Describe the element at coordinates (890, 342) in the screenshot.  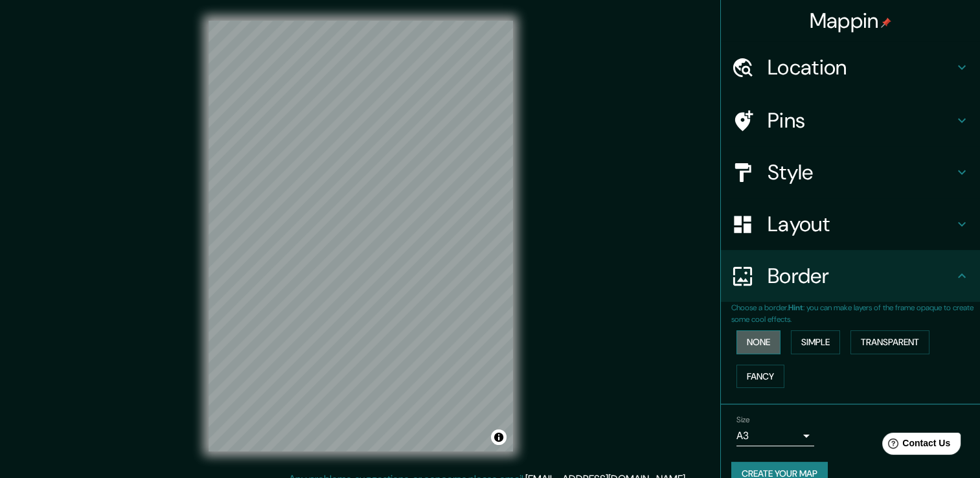
I see `button: Transparent` at that location.